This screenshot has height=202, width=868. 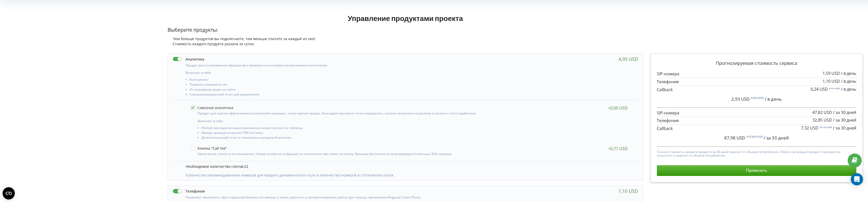 I want to click on p: Увеличение точности отслеживания. Номер телефона отображается посетителю при клике на кнопку. Фун..., so click(x=347, y=154).